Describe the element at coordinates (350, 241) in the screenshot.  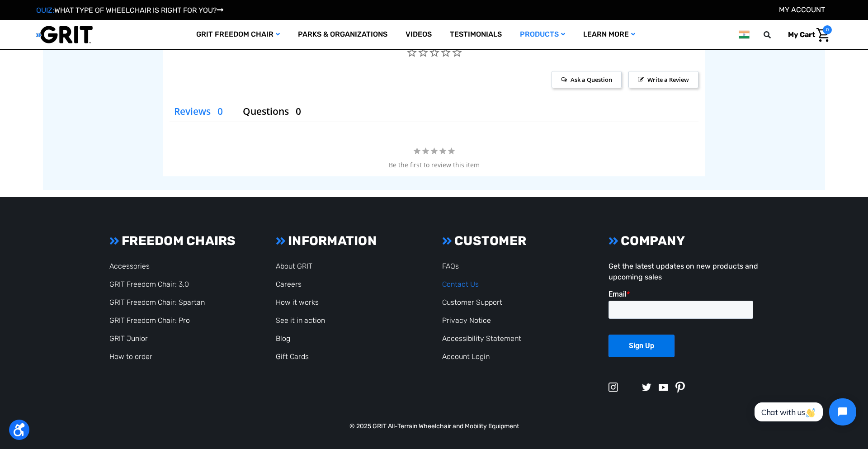
I see `h3: INFORMATION` at that location.